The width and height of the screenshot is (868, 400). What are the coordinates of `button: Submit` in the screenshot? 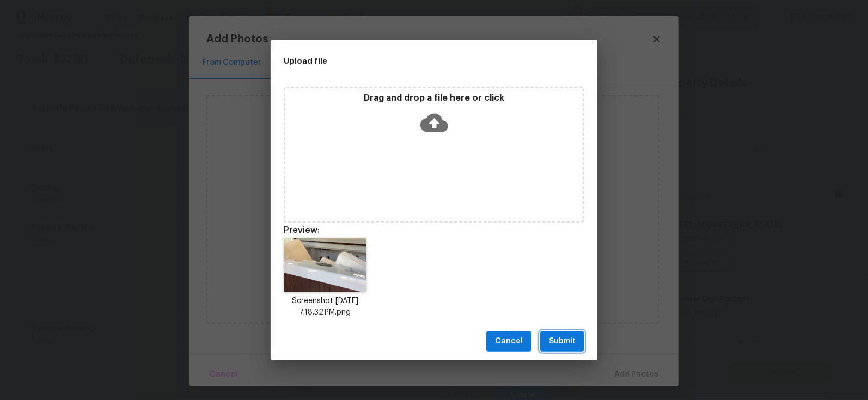 It's located at (562, 341).